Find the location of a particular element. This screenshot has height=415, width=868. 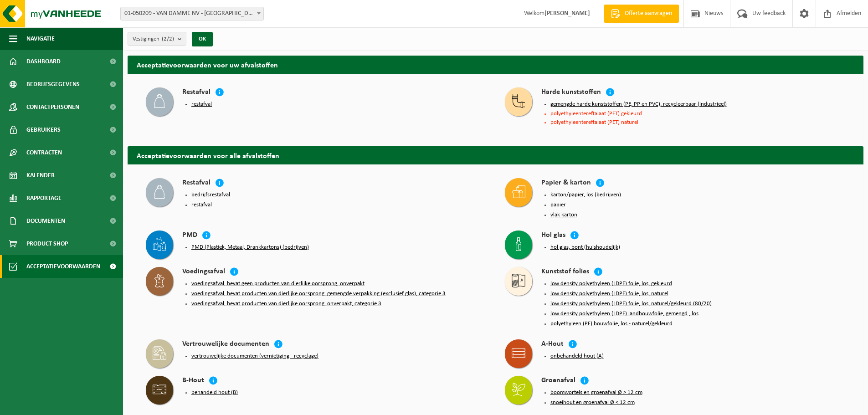

button: gemengde harde kunststoffen (PE, PP en PVC), recycleerbaar (industrieel) is located at coordinates (639, 105).